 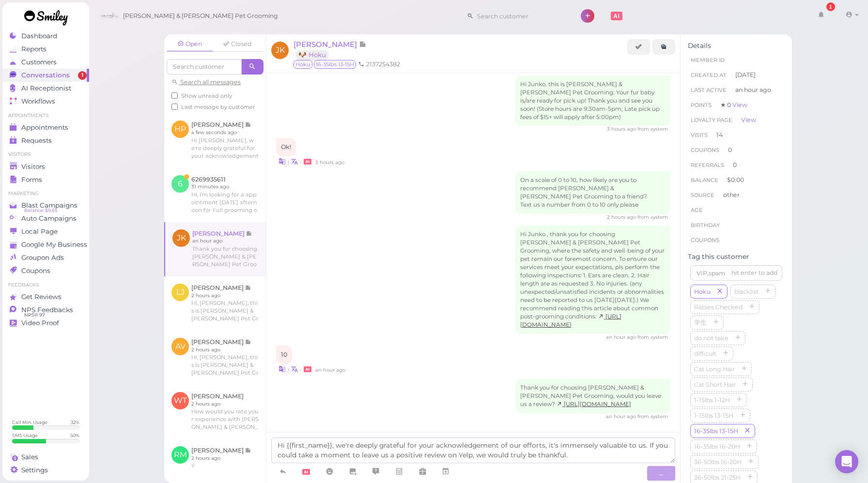 I want to click on li: 14, so click(x=737, y=135).